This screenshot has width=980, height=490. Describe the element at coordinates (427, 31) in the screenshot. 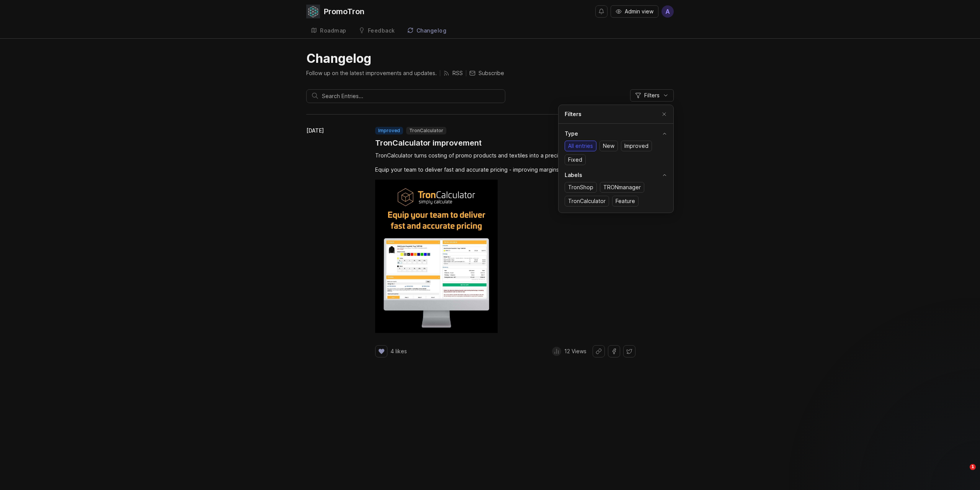

I see `a: Changelog` at that location.